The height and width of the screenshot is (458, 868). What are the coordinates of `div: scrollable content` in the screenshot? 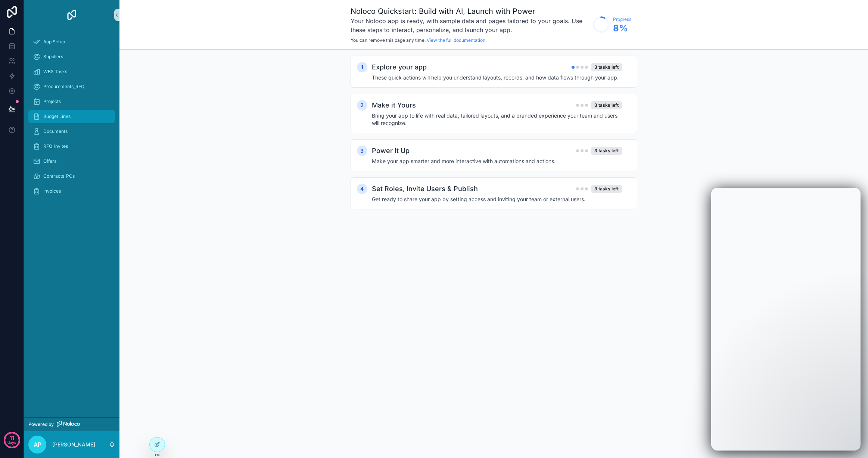 It's located at (72, 119).